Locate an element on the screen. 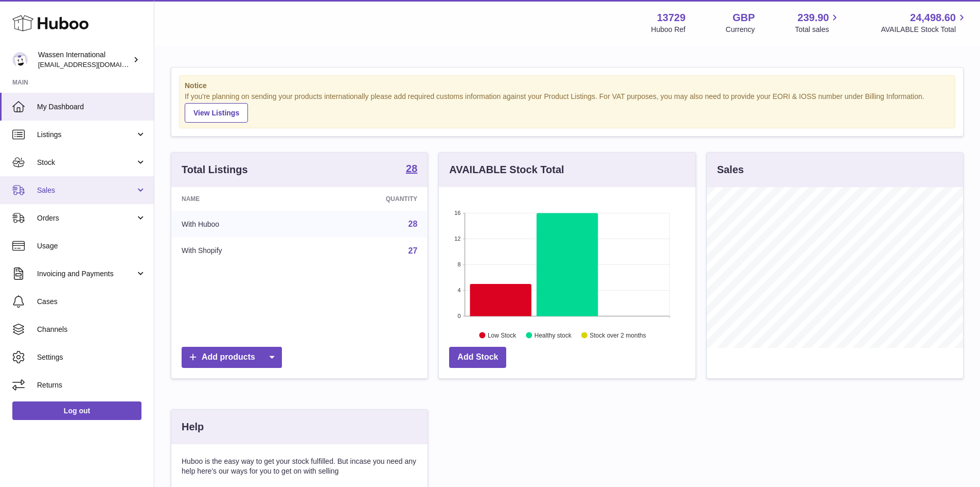 This screenshot has width=980, height=487. div: If you're planning on sending your products internationally please add required customs informati... is located at coordinates (567, 107).